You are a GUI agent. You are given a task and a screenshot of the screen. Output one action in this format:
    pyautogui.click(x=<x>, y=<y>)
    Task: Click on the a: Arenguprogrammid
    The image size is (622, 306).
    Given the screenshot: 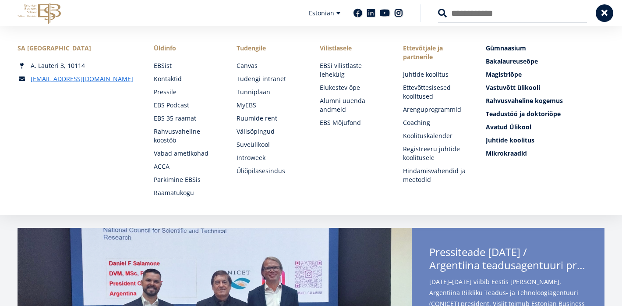 What is the action you would take?
    pyautogui.click(x=436, y=109)
    